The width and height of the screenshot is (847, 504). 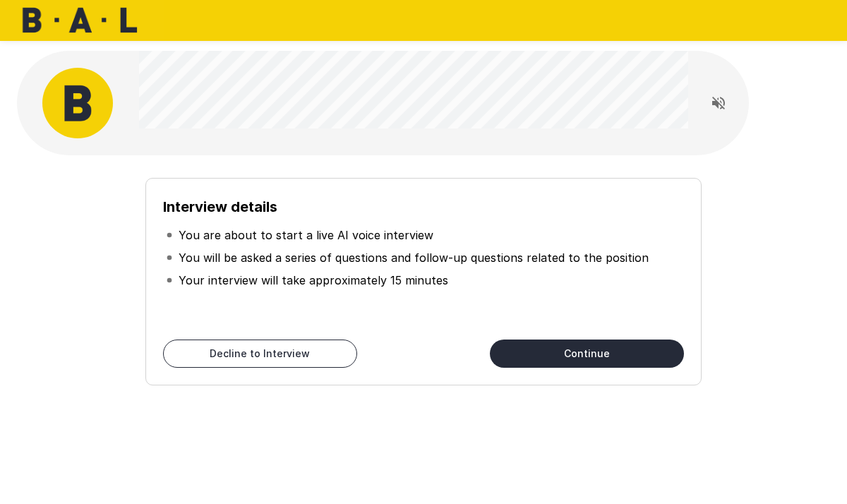 What do you see at coordinates (78, 103) in the screenshot?
I see `img: bal_avatar.png` at bounding box center [78, 103].